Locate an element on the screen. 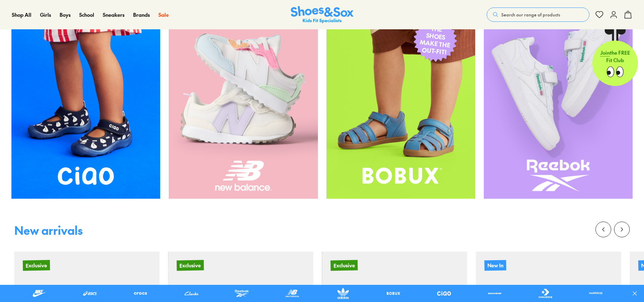  span: Join is located at coordinates (605, 52).